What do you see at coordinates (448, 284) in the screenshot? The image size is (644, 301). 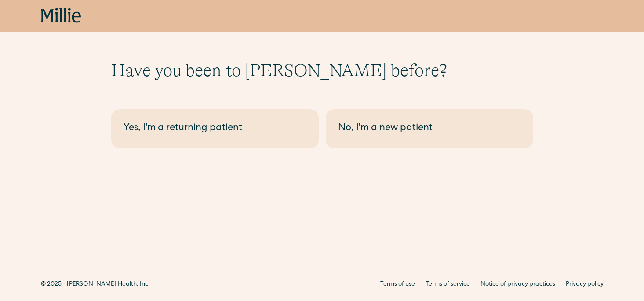 I see `a: Terms of service` at bounding box center [448, 284].